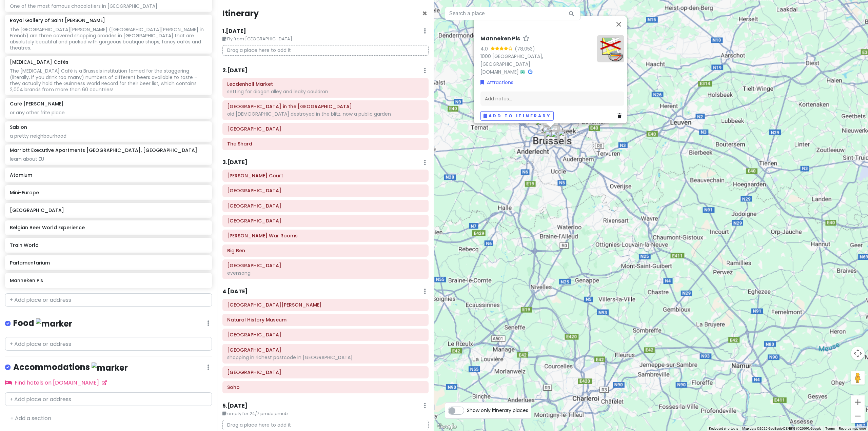 The image size is (868, 431). What do you see at coordinates (325, 190) in the screenshot?
I see `h6: Covent Garden` at bounding box center [325, 190].